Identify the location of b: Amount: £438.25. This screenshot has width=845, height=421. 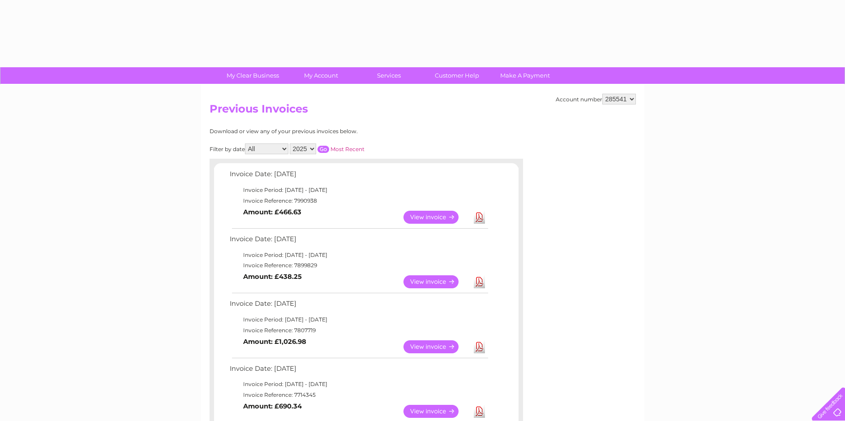
(272, 276).